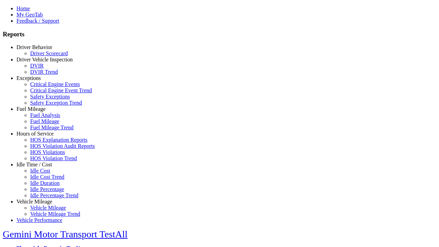  What do you see at coordinates (34, 47) in the screenshot?
I see `a: Driver Behavior` at bounding box center [34, 47].